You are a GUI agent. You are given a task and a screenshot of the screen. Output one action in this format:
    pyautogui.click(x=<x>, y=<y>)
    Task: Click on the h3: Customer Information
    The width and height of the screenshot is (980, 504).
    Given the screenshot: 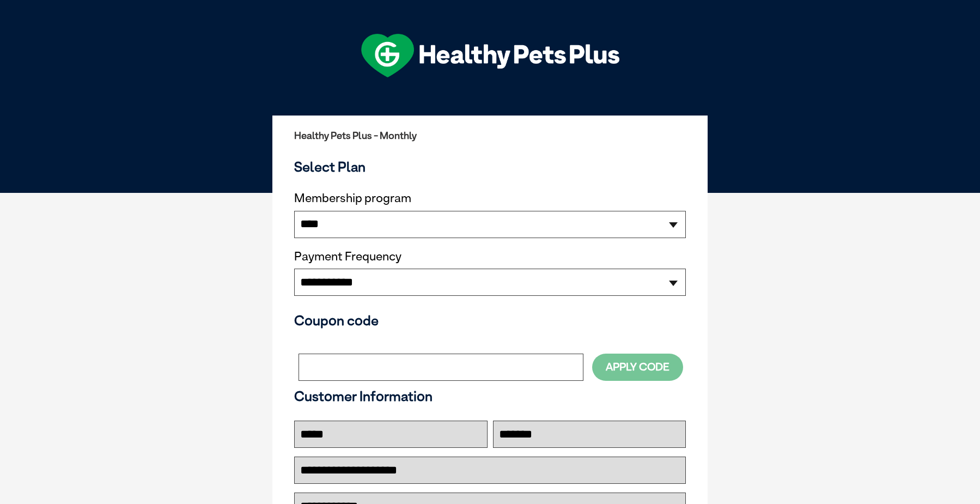 What is the action you would take?
    pyautogui.click(x=490, y=396)
    